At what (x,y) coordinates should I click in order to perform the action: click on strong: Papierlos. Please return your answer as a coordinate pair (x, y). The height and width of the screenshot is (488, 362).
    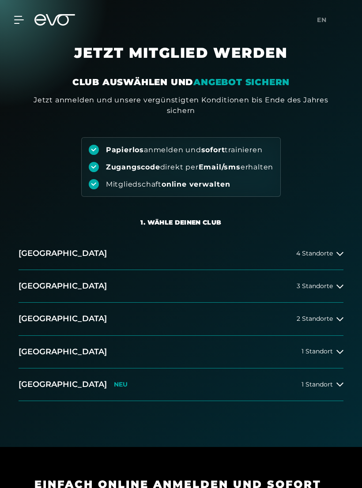
    Looking at the image, I should click on (125, 150).